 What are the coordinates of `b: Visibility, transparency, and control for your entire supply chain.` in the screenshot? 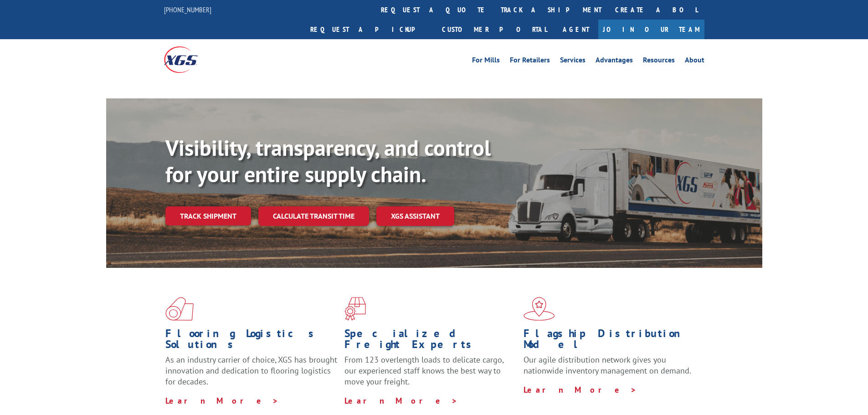 It's located at (328, 161).